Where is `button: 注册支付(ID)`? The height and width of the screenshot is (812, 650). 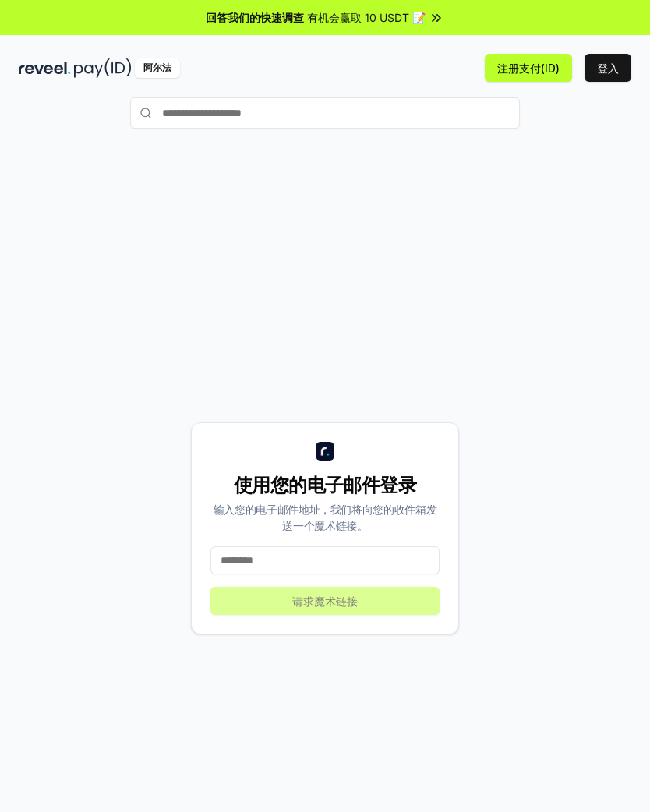
button: 注册支付(ID) is located at coordinates (528, 68).